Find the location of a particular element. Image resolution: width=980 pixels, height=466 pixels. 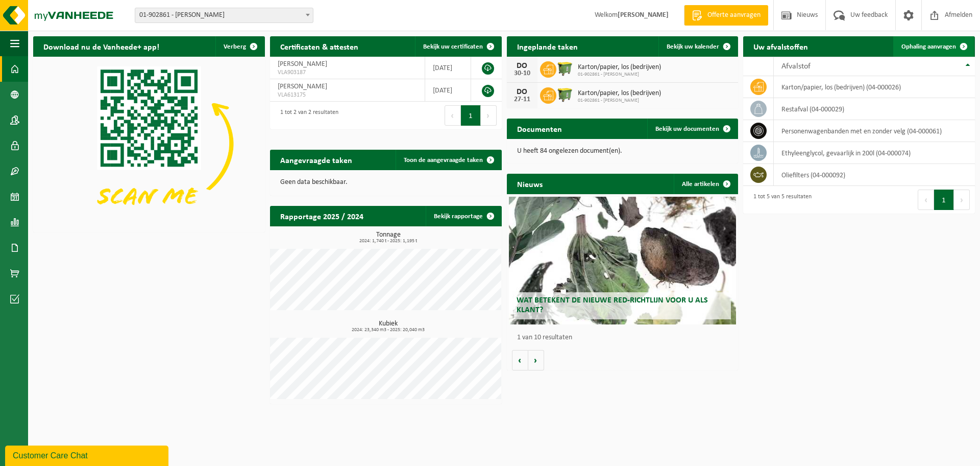

span: Wat betekent de nieuwe RED-richtlijn voor u als klant? is located at coordinates (612, 305).